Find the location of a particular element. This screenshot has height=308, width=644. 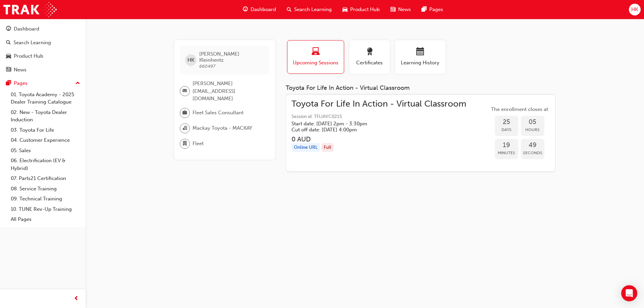

a: 09. Technical Training is located at coordinates (45, 199).